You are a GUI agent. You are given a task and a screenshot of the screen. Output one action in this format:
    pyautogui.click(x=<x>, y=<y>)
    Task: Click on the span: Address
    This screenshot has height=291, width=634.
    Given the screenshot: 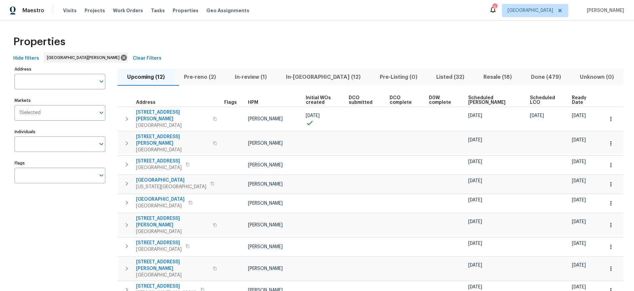 What is the action you would take?
    pyautogui.click(x=146, y=103)
    